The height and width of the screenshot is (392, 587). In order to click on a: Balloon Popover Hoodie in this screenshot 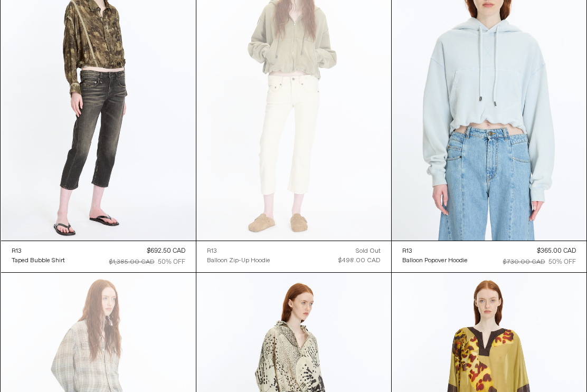, I will do `click(435, 261)`.